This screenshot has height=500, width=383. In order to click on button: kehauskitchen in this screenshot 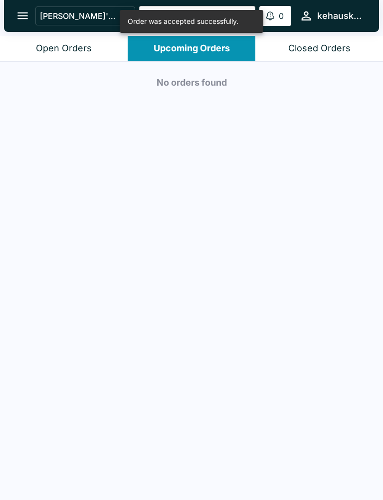, I will do `click(331, 15)`.